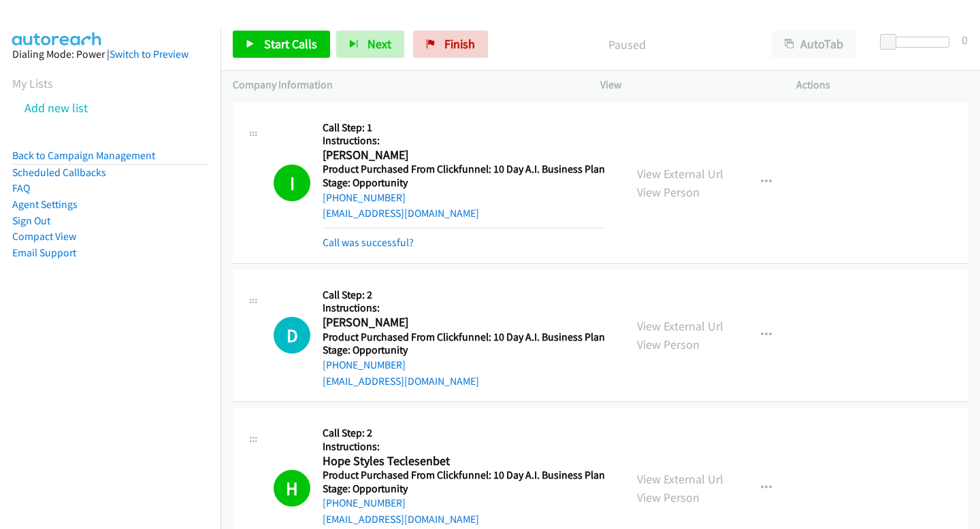 This screenshot has width=980, height=529. What do you see at coordinates (686, 85) in the screenshot?
I see `p: View` at bounding box center [686, 85].